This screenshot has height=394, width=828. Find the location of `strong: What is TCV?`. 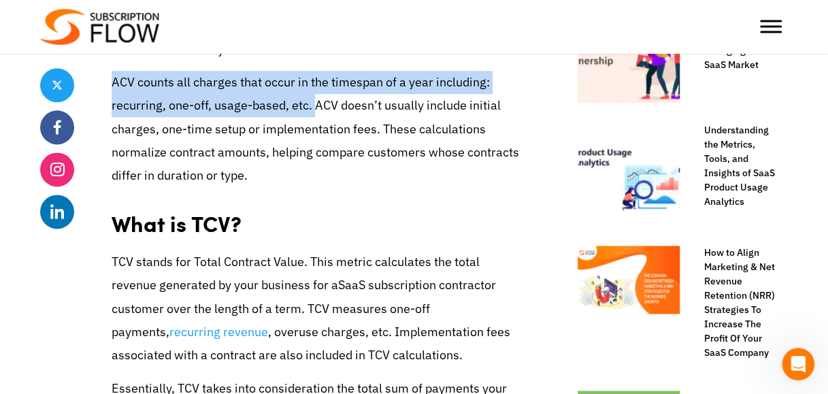

strong: What is TCV? is located at coordinates (176, 223).